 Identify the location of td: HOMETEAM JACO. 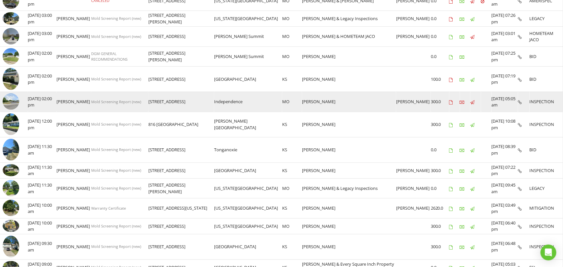
(546, 37).